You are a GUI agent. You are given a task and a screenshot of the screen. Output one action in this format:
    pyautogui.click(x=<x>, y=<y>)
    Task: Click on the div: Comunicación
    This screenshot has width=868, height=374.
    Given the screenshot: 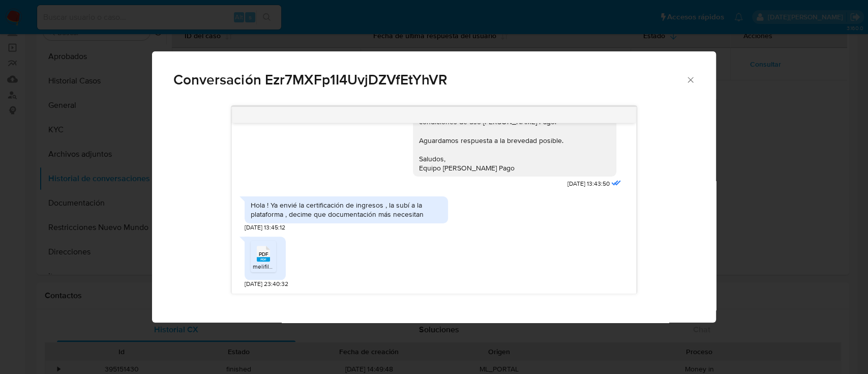 What is the action you would take?
    pyautogui.click(x=434, y=187)
    